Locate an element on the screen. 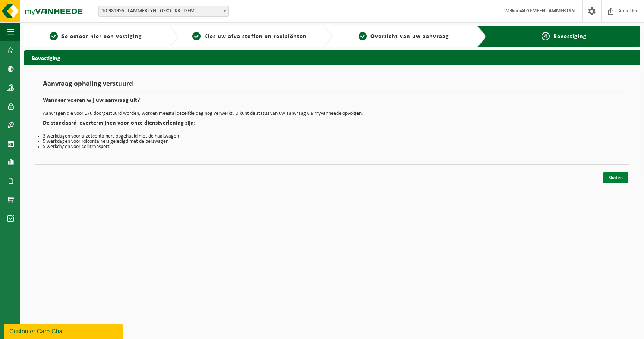 The image size is (644, 339). span: Kies uw afvalstoffen en recipiënten is located at coordinates (255, 36).